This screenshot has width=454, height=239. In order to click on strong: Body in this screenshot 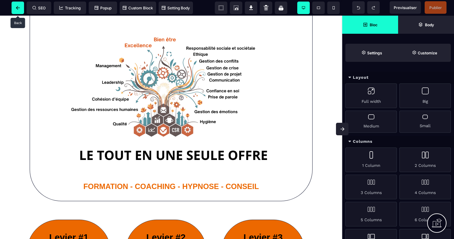, I will do `click(429, 25)`.